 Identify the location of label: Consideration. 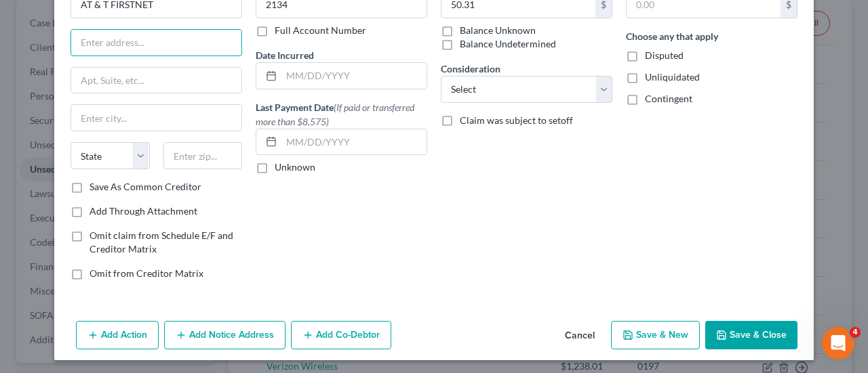
(471, 69).